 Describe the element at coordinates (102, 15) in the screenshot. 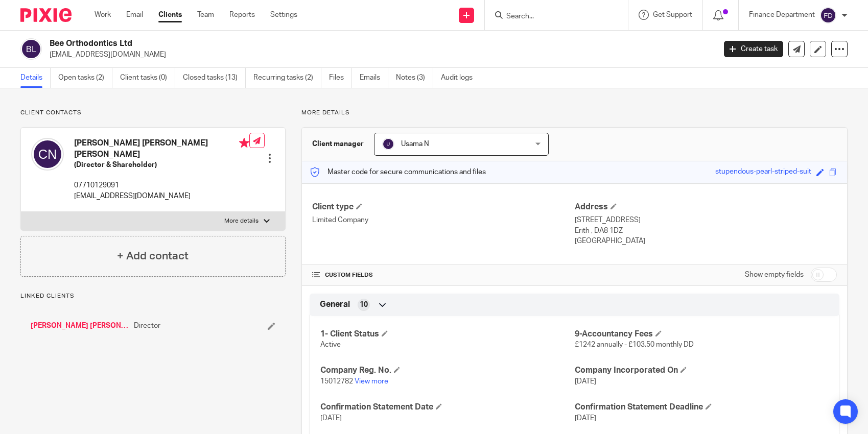

I see `a: Work` at that location.